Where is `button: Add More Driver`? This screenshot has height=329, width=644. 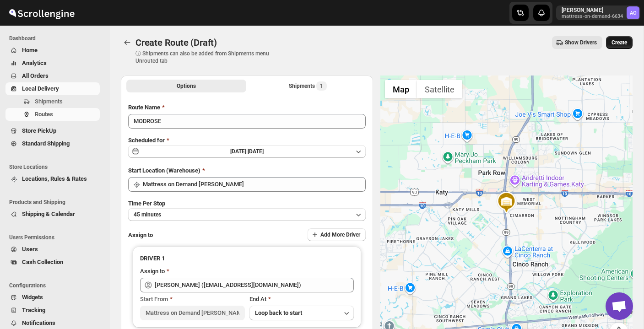 button: Add More Driver is located at coordinates (336, 234).